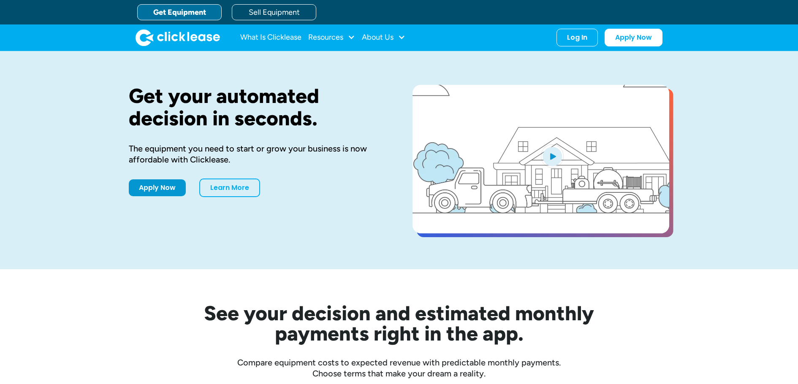 The image size is (798, 384). What do you see at coordinates (399, 323) in the screenshot?
I see `h2: See your decision and estimated monthly payments right in the app.` at bounding box center [399, 323].